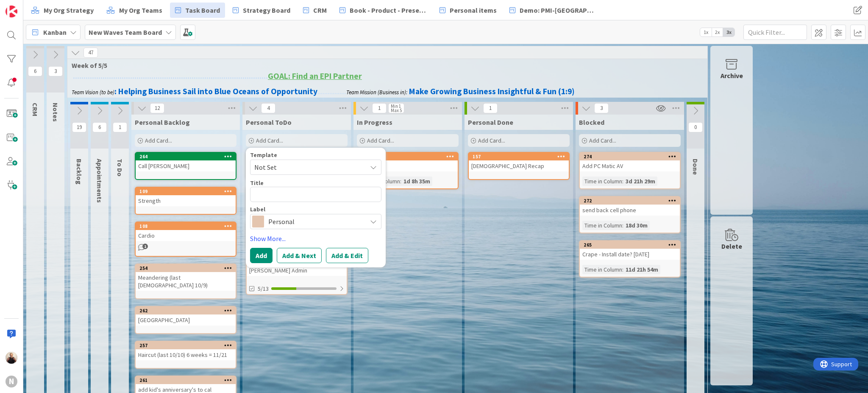  Describe the element at coordinates (261, 256) in the screenshot. I see `button: Add` at that location.